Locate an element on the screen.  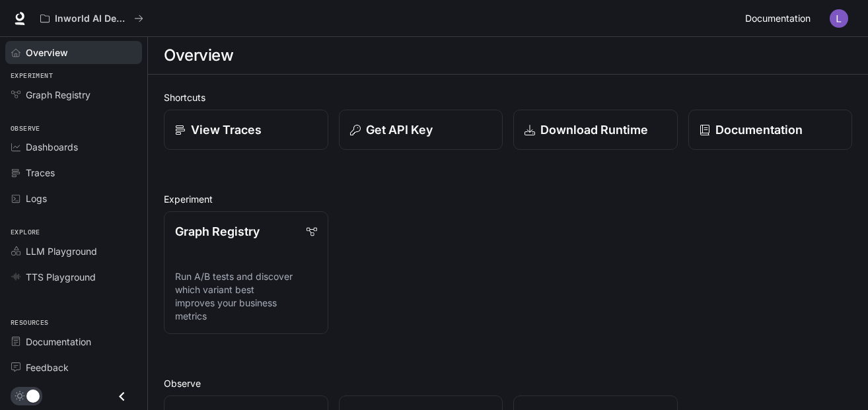
h2: Shortcuts is located at coordinates (508, 97).